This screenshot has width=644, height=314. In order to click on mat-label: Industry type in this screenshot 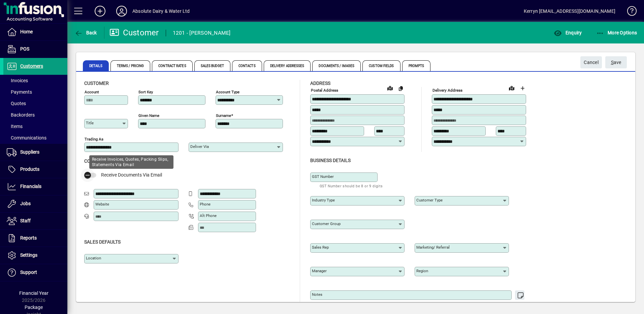, I will do `click(323, 200)`.